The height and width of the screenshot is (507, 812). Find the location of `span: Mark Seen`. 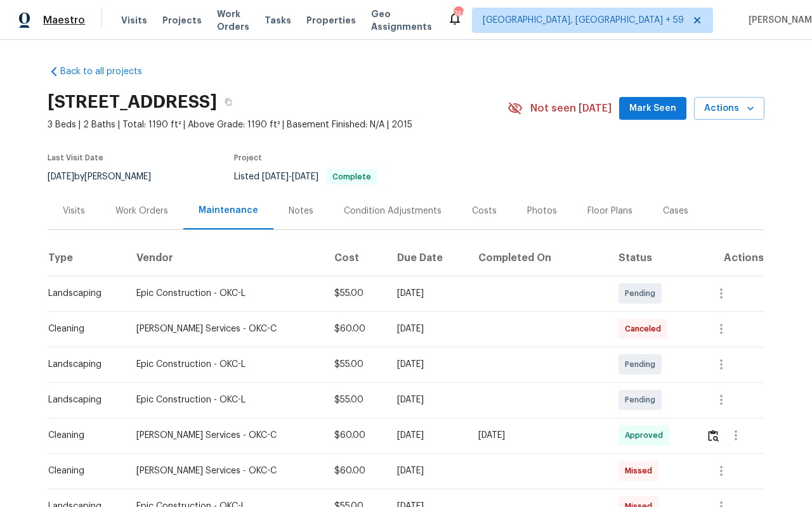

span: Mark Seen is located at coordinates (653, 108).